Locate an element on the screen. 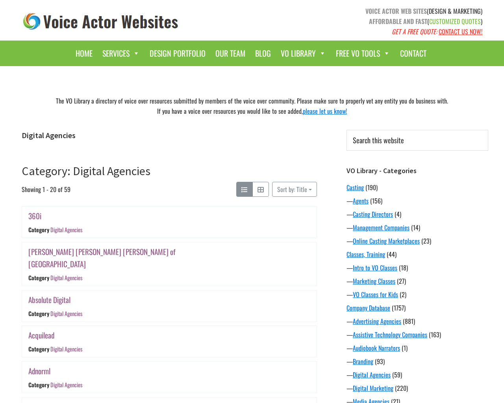 Image resolution: width=504 pixels, height=403 pixels. span: (156) is located at coordinates (376, 201).